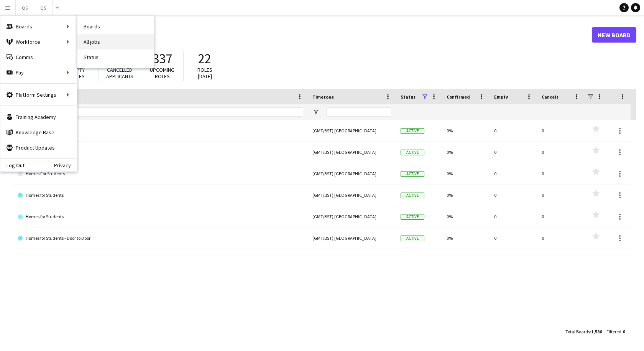 The image size is (644, 351). What do you see at coordinates (39, 117) in the screenshot?
I see `a: Training Academy` at bounding box center [39, 117].